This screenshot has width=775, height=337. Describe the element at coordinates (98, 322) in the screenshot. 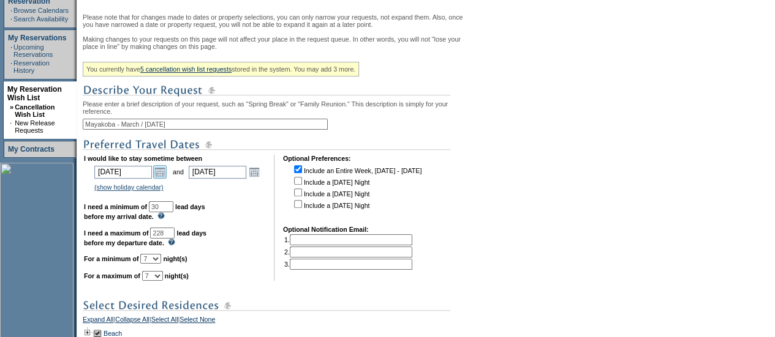

I see `a: Expand All` at that location.